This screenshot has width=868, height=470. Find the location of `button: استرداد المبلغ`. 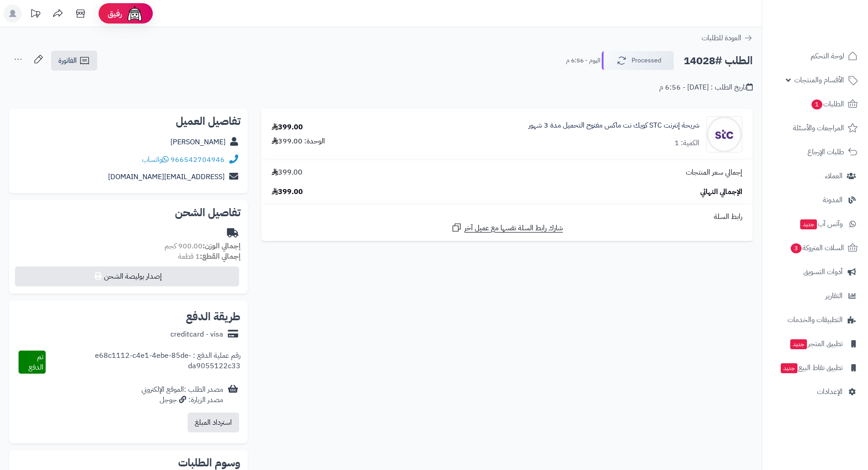

button: استرداد المبلغ is located at coordinates (213, 423).